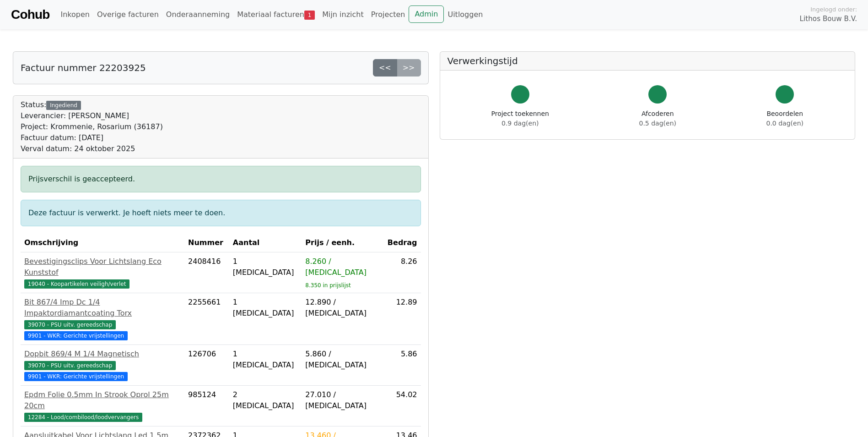 This screenshot has width=868, height=437. Describe the element at coordinates (103, 319) in the screenshot. I see `a: Bit 867/4 Imp Dc 1/4 Impaktordiamantcoating Torx39070 - PSU uitv. gereedschap 9901 - WKR: Gericht...` at that location.